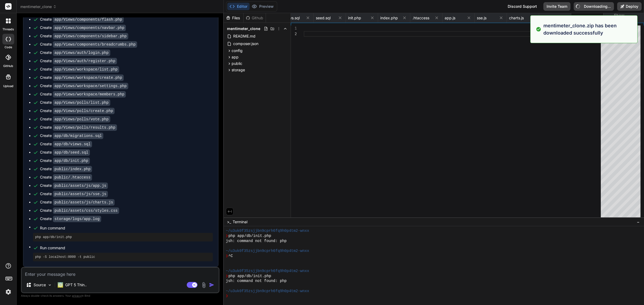  I want to click on code: app/Views/polls/results.php, so click(85, 127).